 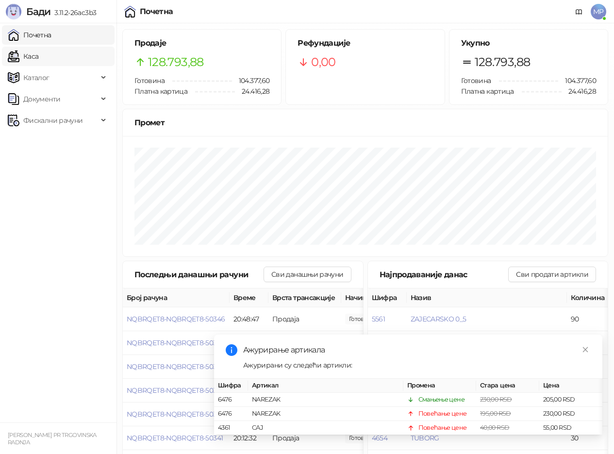 I want to click on span: NQBRQET8-NQBRQET8-50342, so click(x=175, y=414).